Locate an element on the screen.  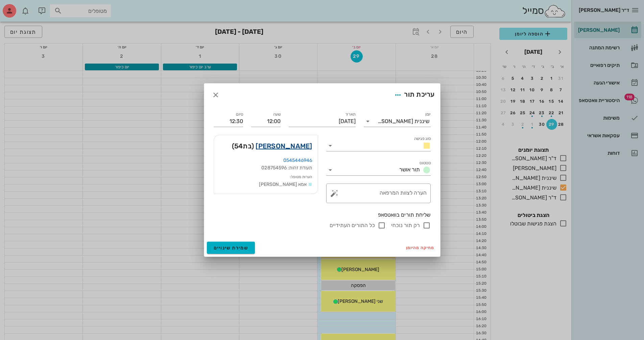
span: מחיקה מהיומן is located at coordinates (420, 248).